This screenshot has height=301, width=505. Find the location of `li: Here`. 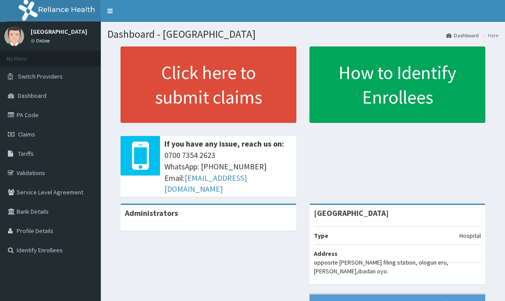

li: Here is located at coordinates (489, 35).